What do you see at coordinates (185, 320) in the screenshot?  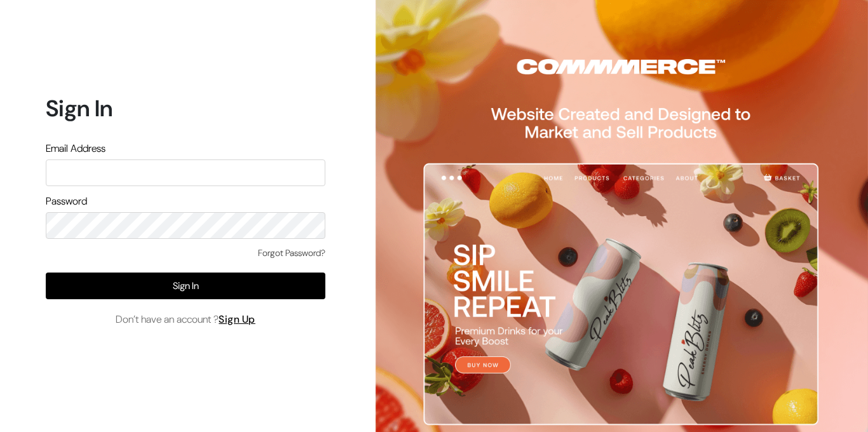 I see `span: Don’t have an account ?` at bounding box center [185, 320].